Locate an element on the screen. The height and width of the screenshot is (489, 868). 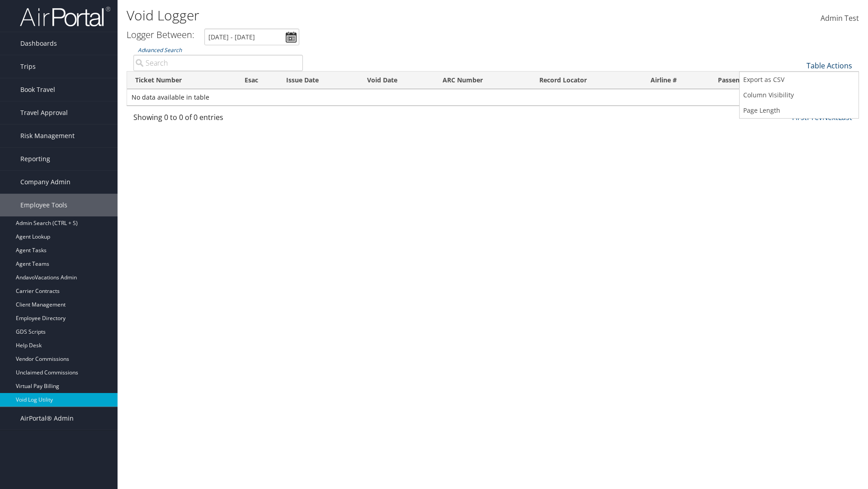
span: Travel Approval is located at coordinates (44, 113).